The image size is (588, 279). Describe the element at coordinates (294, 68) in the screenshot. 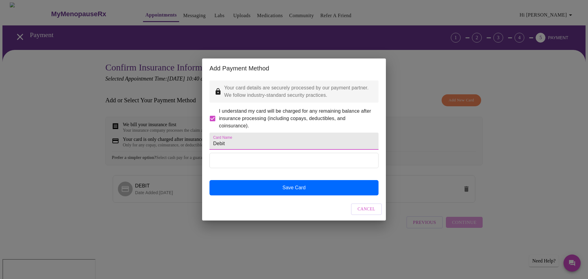

I see `h2: Add Payment Method` at that location.